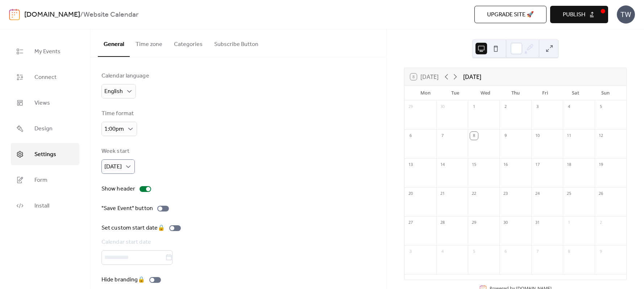 This screenshot has width=644, height=289. I want to click on div: 18, so click(569, 164).